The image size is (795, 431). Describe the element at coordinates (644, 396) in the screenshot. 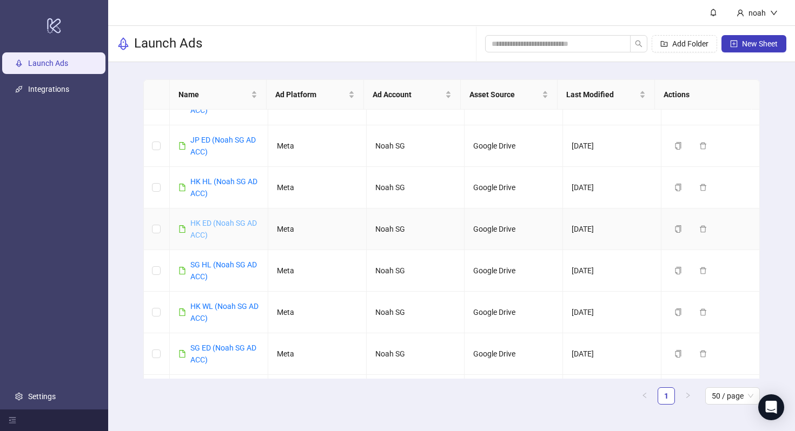

I see `li: Previous Page` at that location.